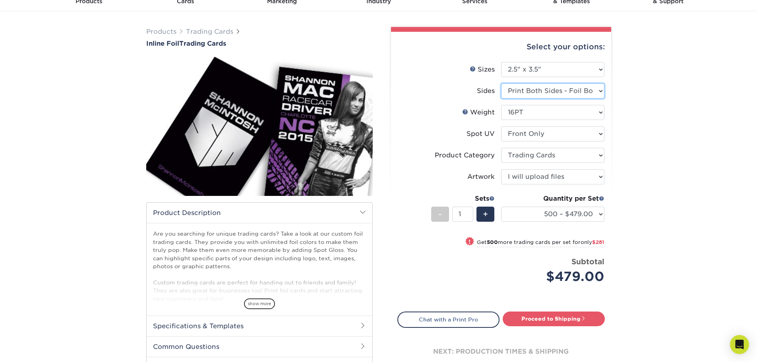 Image resolution: width=757 pixels, height=362 pixels. Describe the element at coordinates (593, 242) in the screenshot. I see `span: only` at that location.